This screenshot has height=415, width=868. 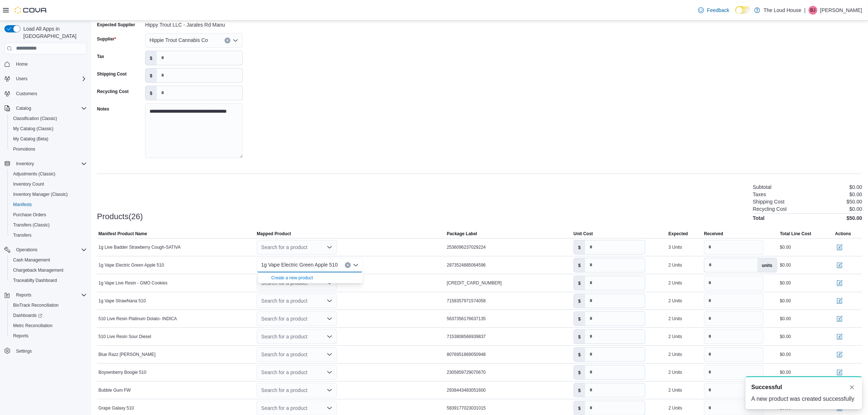 What do you see at coordinates (132, 265) in the screenshot?
I see `span: 1g Vape Electric Green Apple 510` at bounding box center [132, 265].